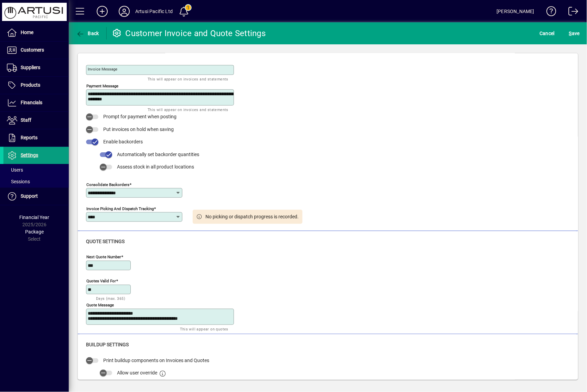 The width and height of the screenshot is (587, 392). I want to click on a: Reports, so click(36, 138).